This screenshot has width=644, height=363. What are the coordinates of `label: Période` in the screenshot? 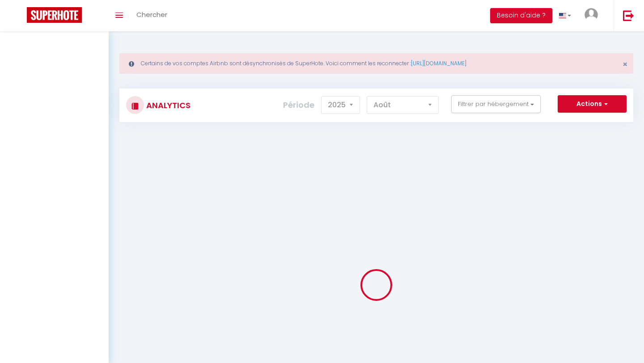 It's located at (299, 105).